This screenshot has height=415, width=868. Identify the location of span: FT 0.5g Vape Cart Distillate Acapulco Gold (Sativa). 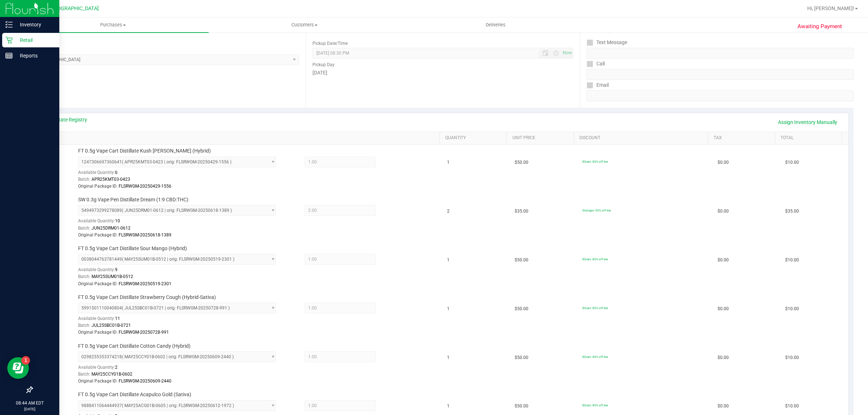
(134, 394).